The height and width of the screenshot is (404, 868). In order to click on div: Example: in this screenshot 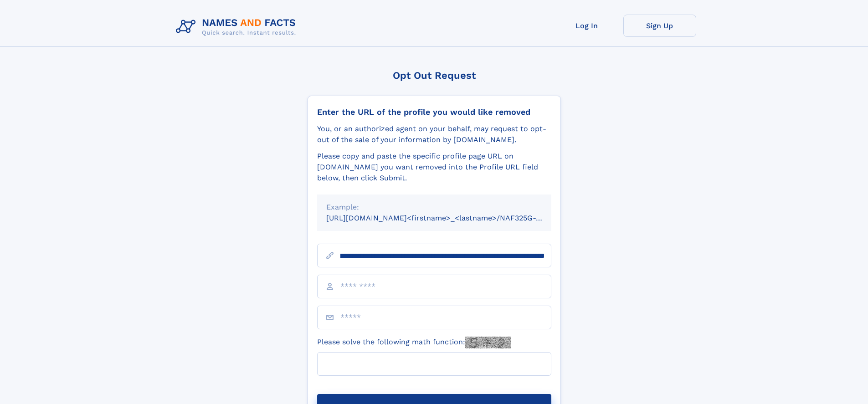, I will do `click(434, 207)`.